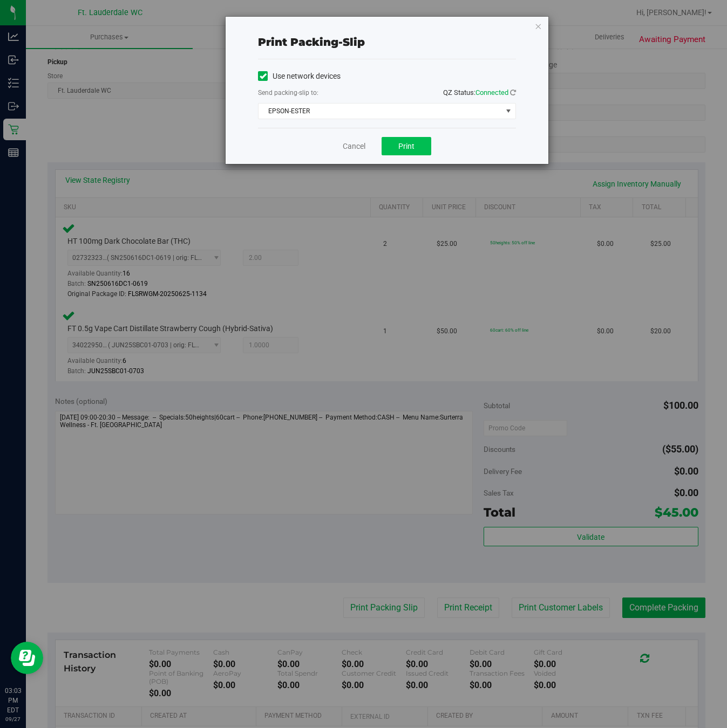 This screenshot has height=728, width=727. I want to click on button: Print, so click(407, 146).